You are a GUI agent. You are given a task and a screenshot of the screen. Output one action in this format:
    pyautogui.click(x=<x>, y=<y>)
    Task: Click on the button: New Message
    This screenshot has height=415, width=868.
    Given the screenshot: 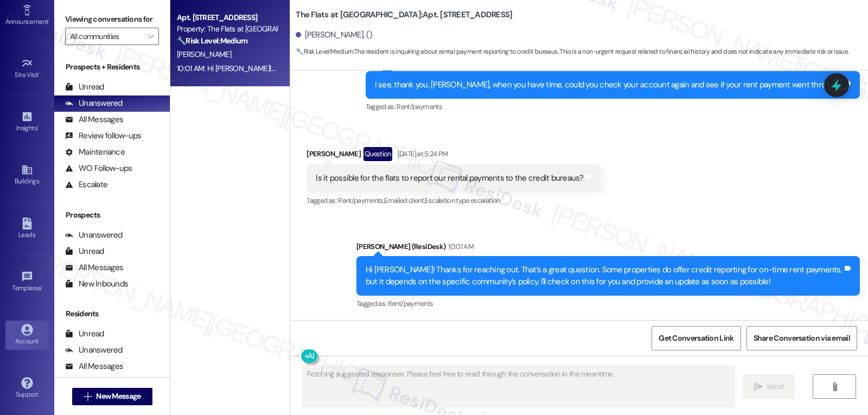 What is the action you would take?
    pyautogui.click(x=112, y=397)
    